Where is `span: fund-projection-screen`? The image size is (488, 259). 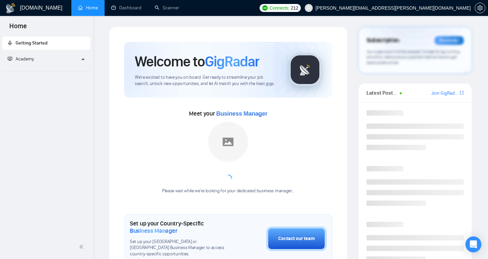
span: fund-projection-screen is located at coordinates (10, 59).